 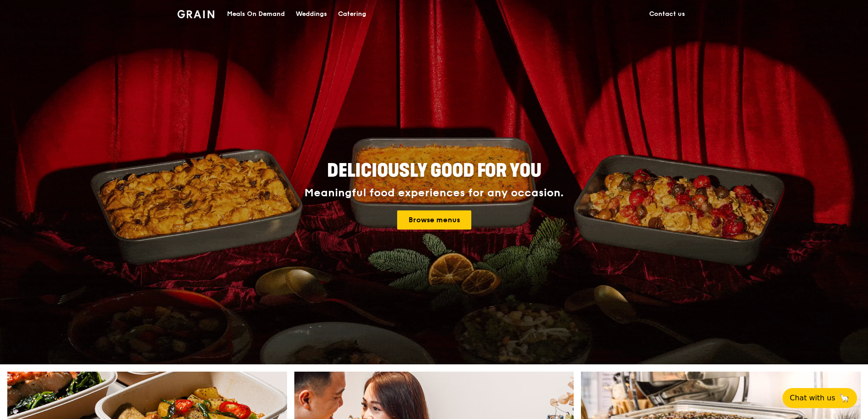 What do you see at coordinates (196, 14) in the screenshot?
I see `img: Grain` at bounding box center [196, 14].